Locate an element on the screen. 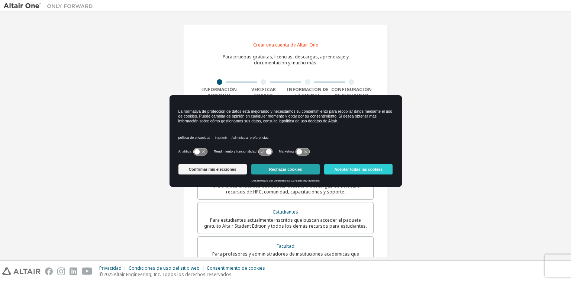  img: Altair Uno is located at coordinates (50, 6).